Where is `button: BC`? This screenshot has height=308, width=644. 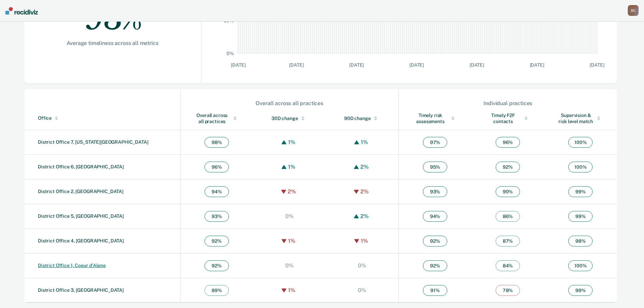 button: BC is located at coordinates (633, 11).